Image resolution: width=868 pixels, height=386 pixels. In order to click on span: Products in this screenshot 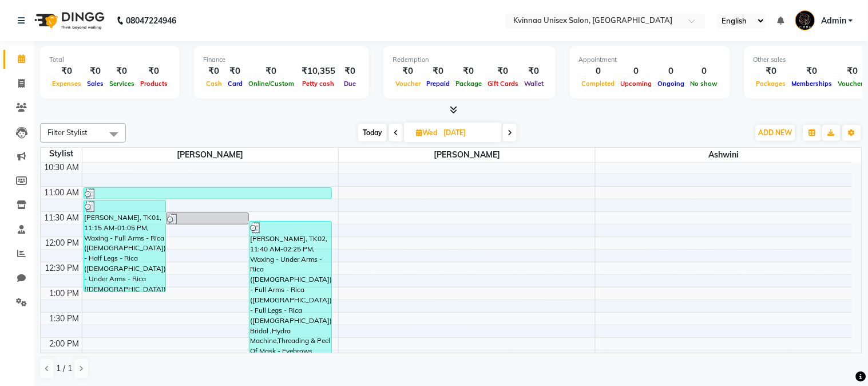, I will do `click(154, 84)`.